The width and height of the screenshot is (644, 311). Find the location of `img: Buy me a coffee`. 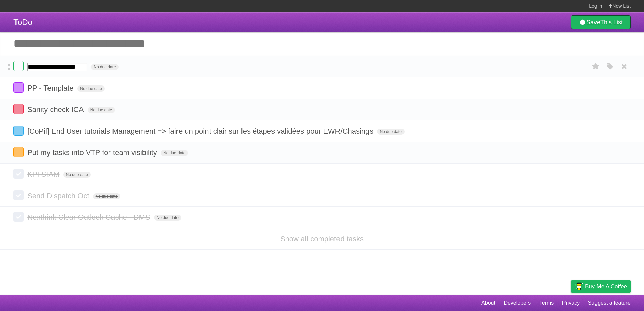

img: Buy me a coffee is located at coordinates (579, 287).